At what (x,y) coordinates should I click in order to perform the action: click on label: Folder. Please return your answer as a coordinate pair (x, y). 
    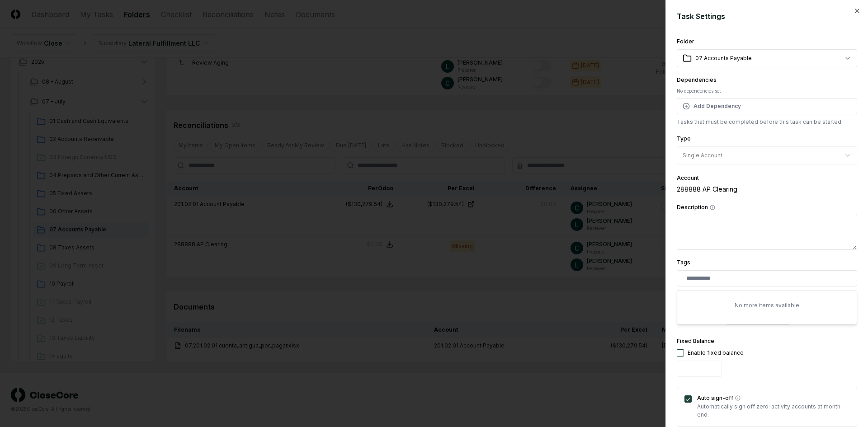
    Looking at the image, I should click on (685, 41).